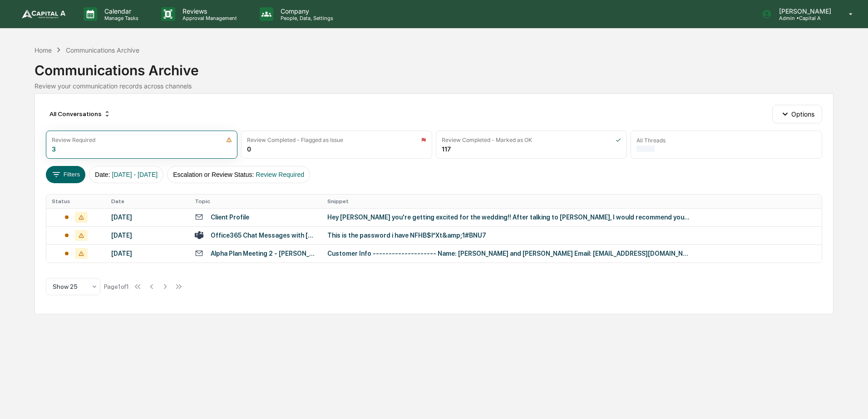  What do you see at coordinates (238, 175) in the screenshot?
I see `button: Escalation or Review Status:Review Required` at bounding box center [238, 175].